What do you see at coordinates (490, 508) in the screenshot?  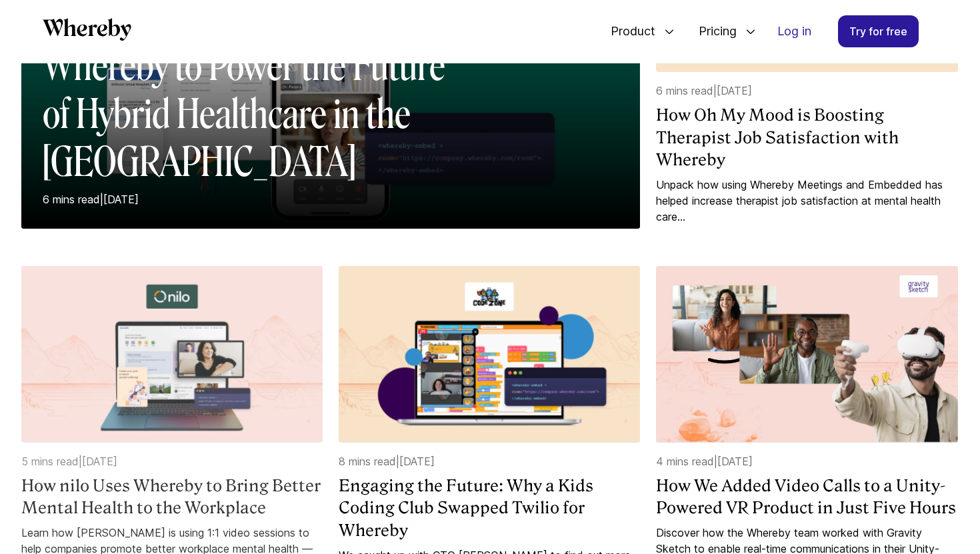 I see `a: Engaging the Future: Why a Kids Coding Club Swapped Twilio for Whereby` at bounding box center [490, 508].